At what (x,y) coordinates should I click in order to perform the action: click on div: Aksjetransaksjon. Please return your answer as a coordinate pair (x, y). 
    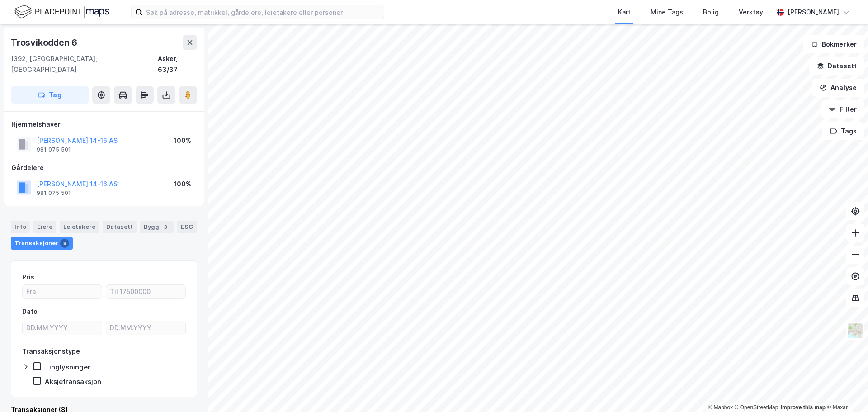
    Looking at the image, I should click on (73, 381).